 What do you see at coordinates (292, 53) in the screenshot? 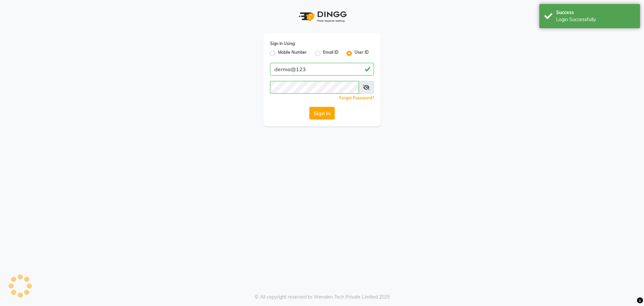
I see `label: Mobile Number` at bounding box center [292, 53].